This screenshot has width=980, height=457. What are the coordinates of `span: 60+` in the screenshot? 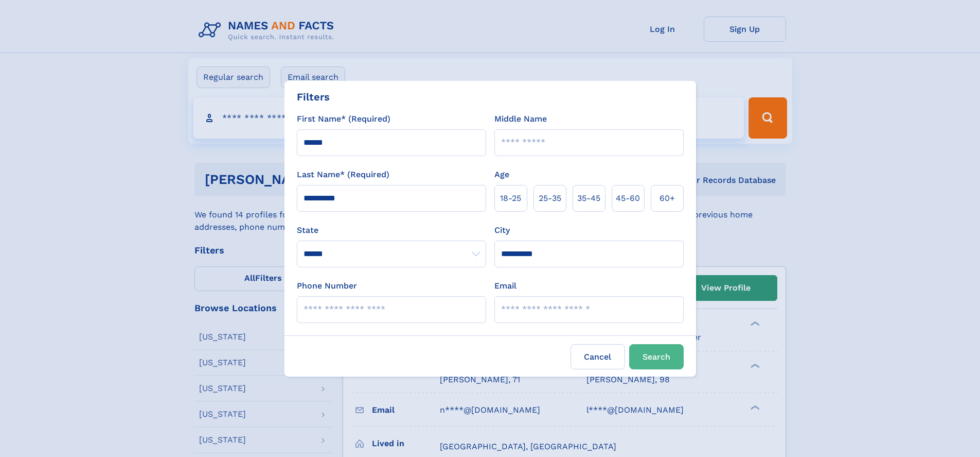 It's located at (667, 198).